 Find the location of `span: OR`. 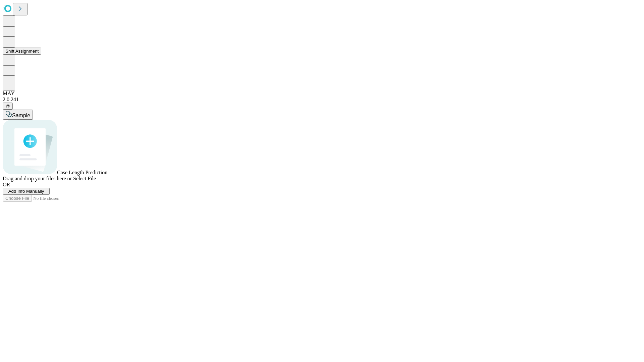

span: OR is located at coordinates (7, 185).